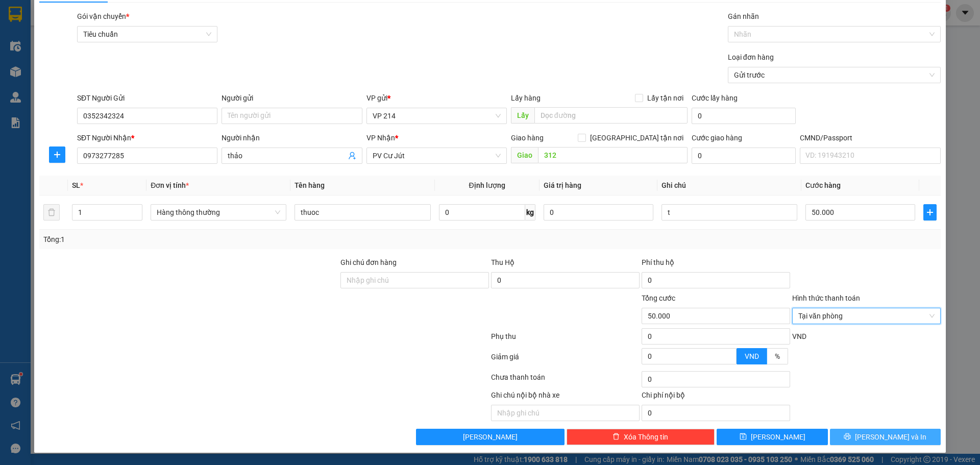 This screenshot has height=465, width=980. What do you see at coordinates (823, 185) in the screenshot?
I see `span: Cước hàng` at bounding box center [823, 185].